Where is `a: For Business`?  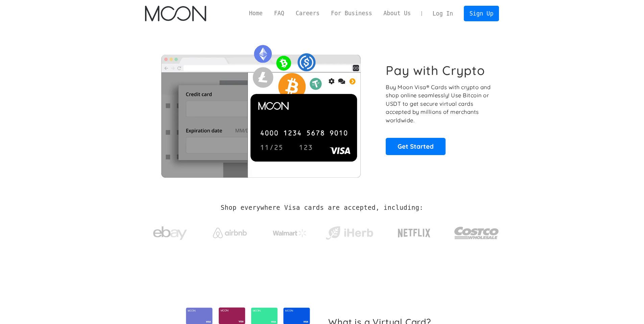
a: For Business is located at coordinates (351, 13).